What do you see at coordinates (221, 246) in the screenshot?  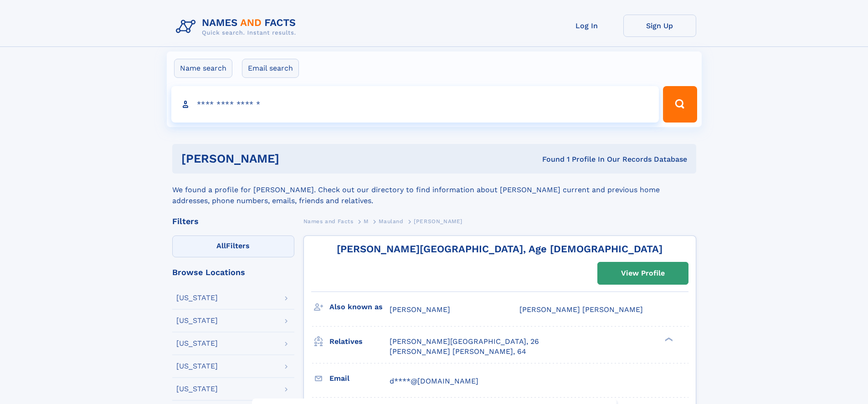 I see `span: All` at bounding box center [221, 246].